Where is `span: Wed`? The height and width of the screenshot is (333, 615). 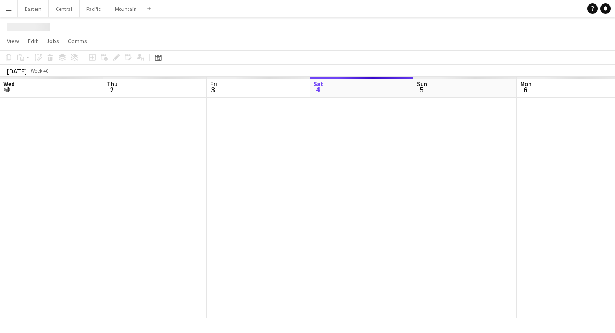 span: Wed is located at coordinates (9, 84).